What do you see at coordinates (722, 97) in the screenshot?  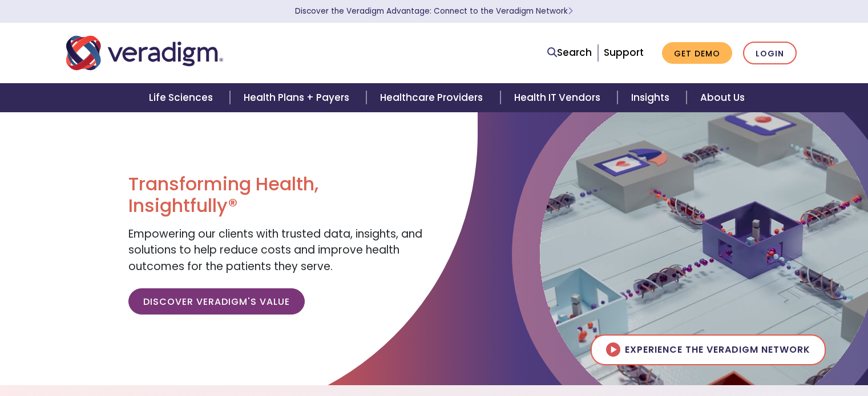 I see `a: About Us` at bounding box center [722, 97].